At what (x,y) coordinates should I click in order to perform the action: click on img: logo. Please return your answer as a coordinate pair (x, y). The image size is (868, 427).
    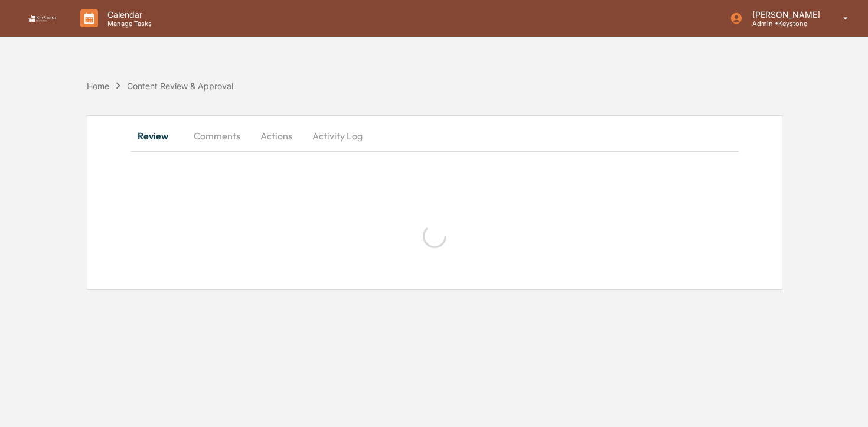
    Looking at the image, I should click on (43, 19).